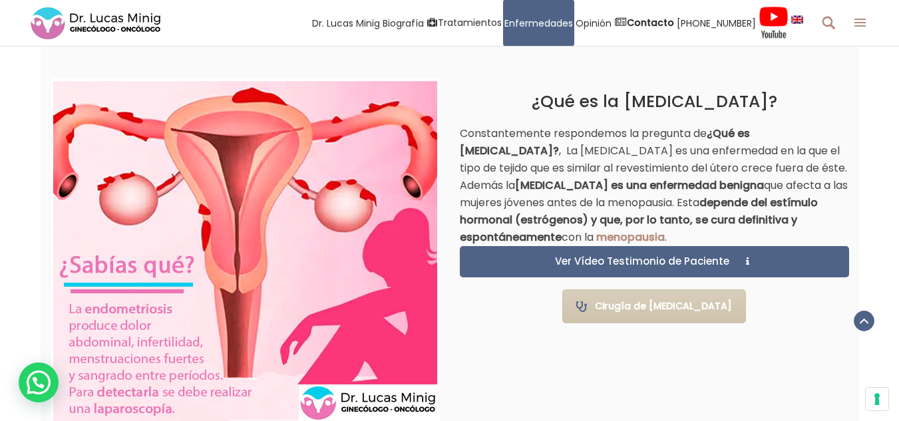 This screenshot has height=421, width=899. Describe the element at coordinates (639, 220) in the screenshot. I see `strong: depende del estímulo hormonal (estrógenos) y que, por lo tanto, se cura definitiva y espontáneamente` at that location.